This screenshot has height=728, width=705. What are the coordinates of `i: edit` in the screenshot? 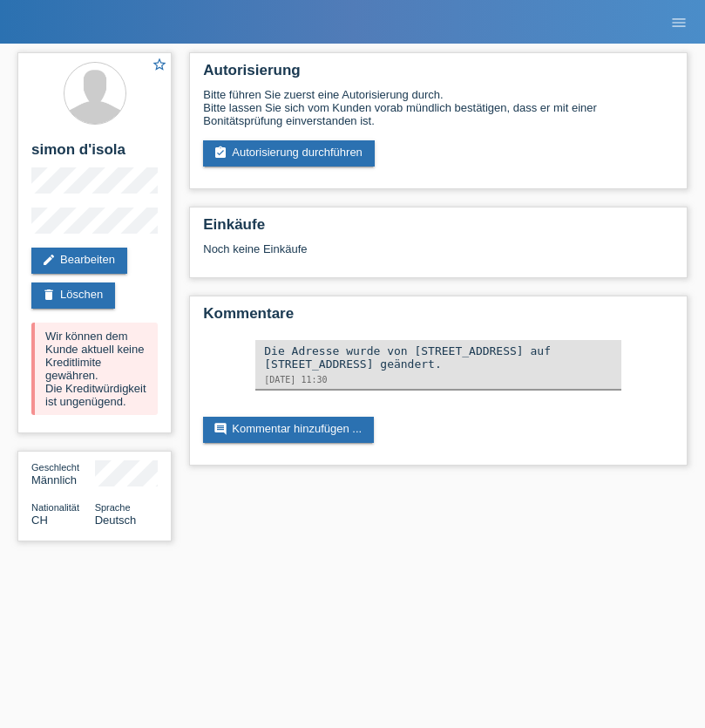 It's located at (49, 259).